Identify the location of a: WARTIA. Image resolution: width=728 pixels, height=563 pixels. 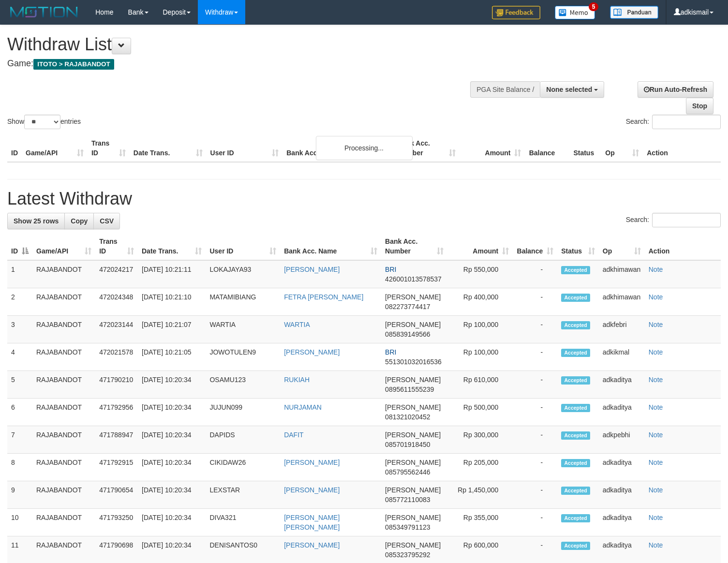
(297, 325).